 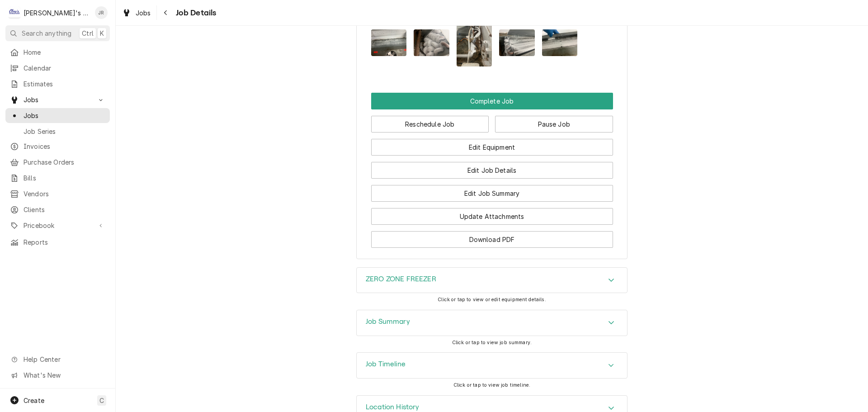 I want to click on button: Update Attachments, so click(x=492, y=217).